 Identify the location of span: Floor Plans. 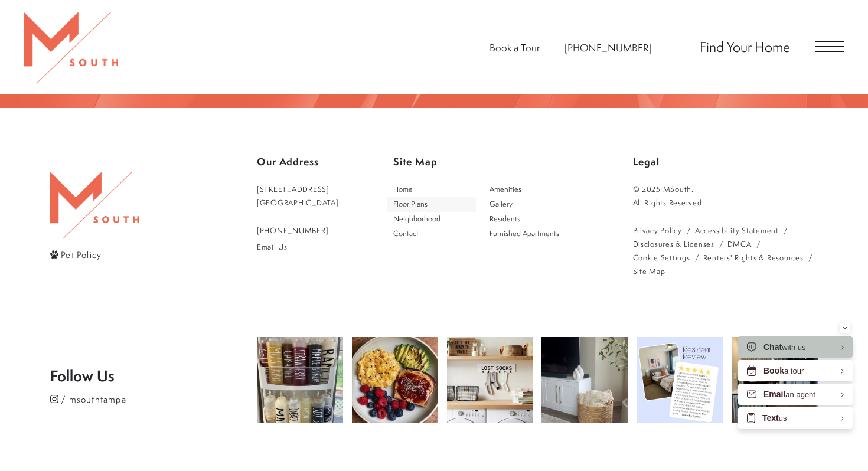
(411, 204).